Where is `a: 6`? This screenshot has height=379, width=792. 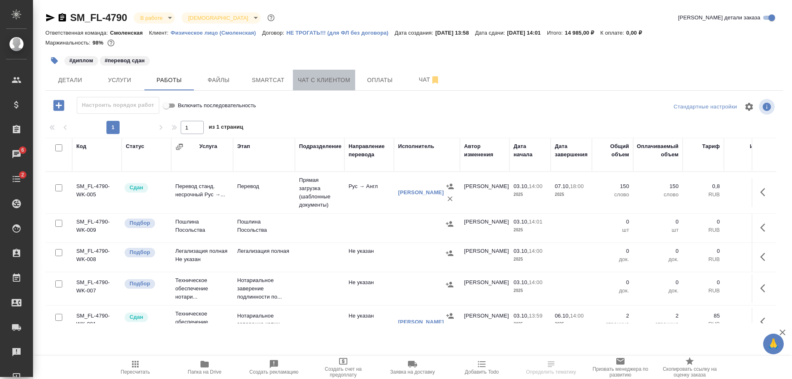
a: 6 is located at coordinates (17, 154).